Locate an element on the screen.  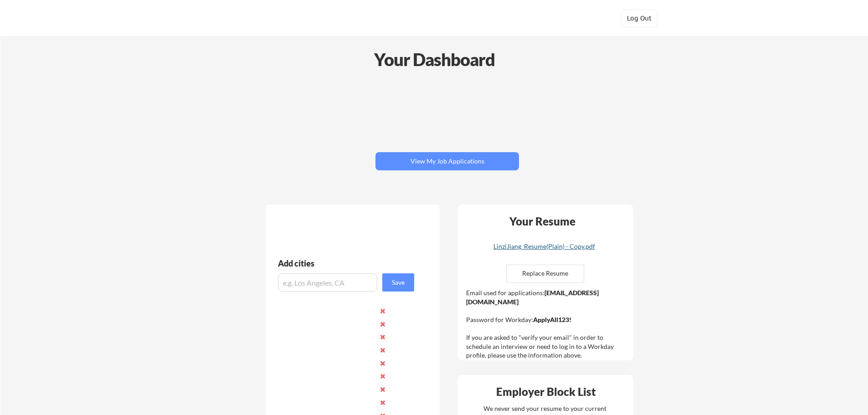
div: Email used for applications: Password for Workday: If you are asked to "verify your email" in ord... is located at coordinates (546, 324).